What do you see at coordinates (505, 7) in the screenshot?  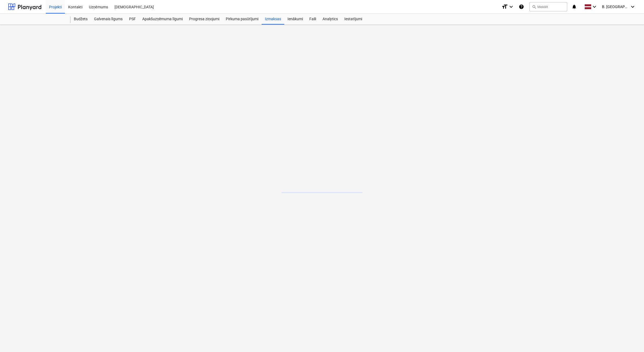 I see `i: format_size` at bounding box center [505, 7].